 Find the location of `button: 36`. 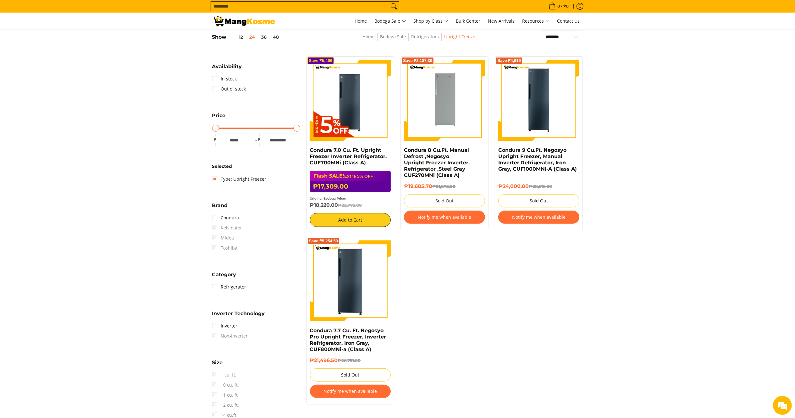

button: 36 is located at coordinates (264, 37).